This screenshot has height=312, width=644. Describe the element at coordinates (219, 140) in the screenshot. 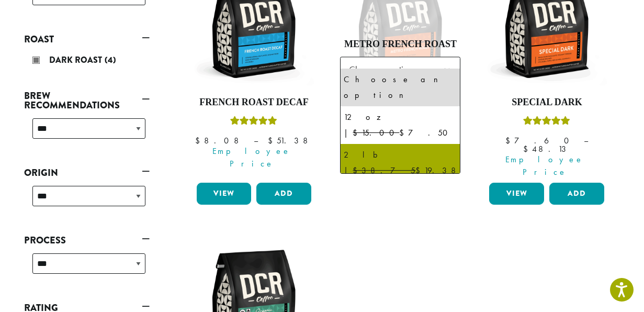

I see `bdi: 8.08` at that location.